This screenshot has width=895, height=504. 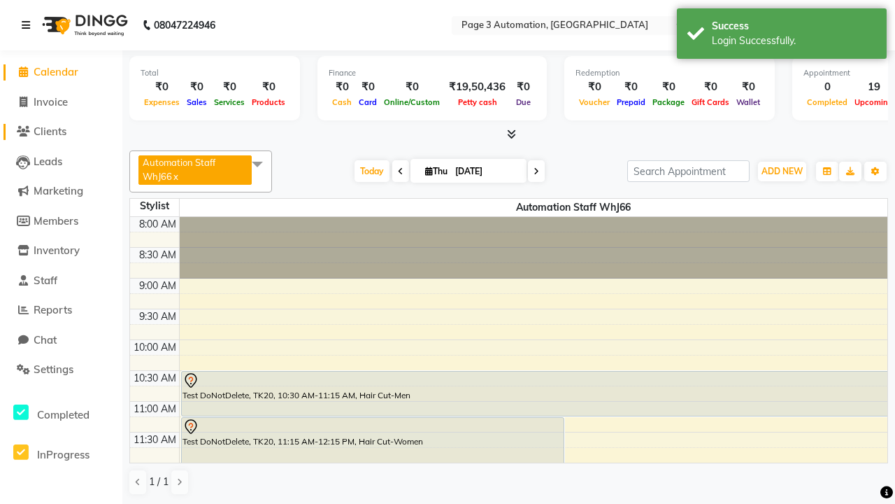 What do you see at coordinates (157, 285) in the screenshot?
I see `div: 9:00 AM` at bounding box center [157, 285].